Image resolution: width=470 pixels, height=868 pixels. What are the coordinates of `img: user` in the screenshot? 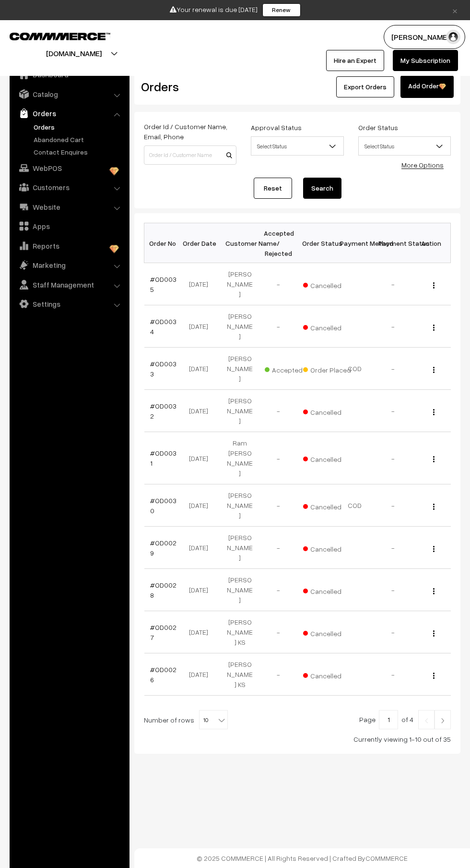 It's located at (454, 37).